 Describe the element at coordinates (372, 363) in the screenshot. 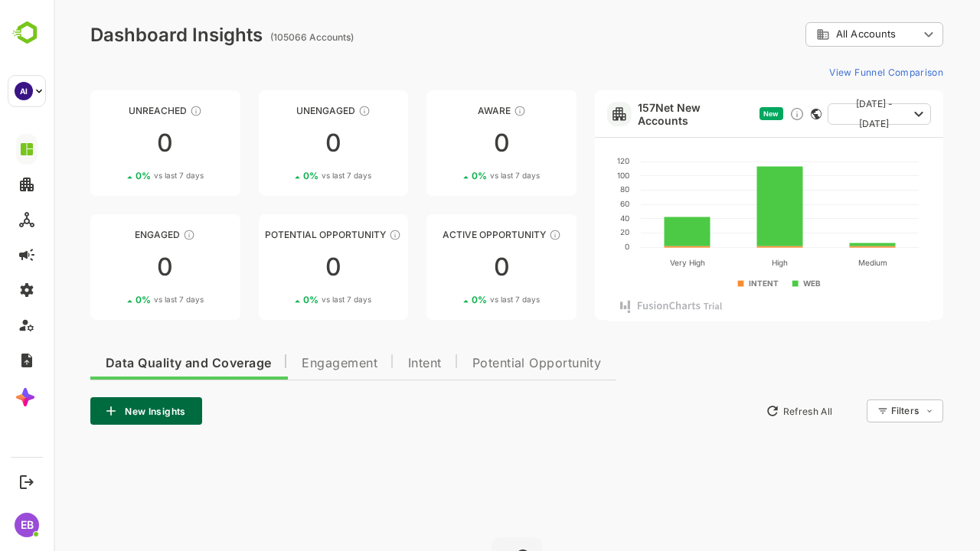

I see `span: Intent` at that location.